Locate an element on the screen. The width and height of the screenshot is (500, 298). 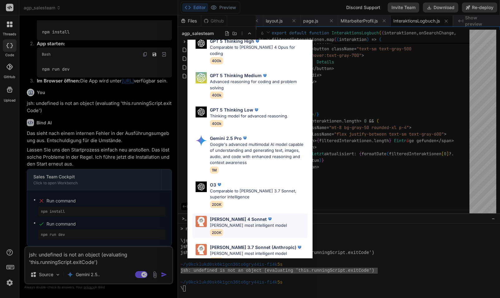
p: GPT 5 Thinking Medium is located at coordinates (236, 75).